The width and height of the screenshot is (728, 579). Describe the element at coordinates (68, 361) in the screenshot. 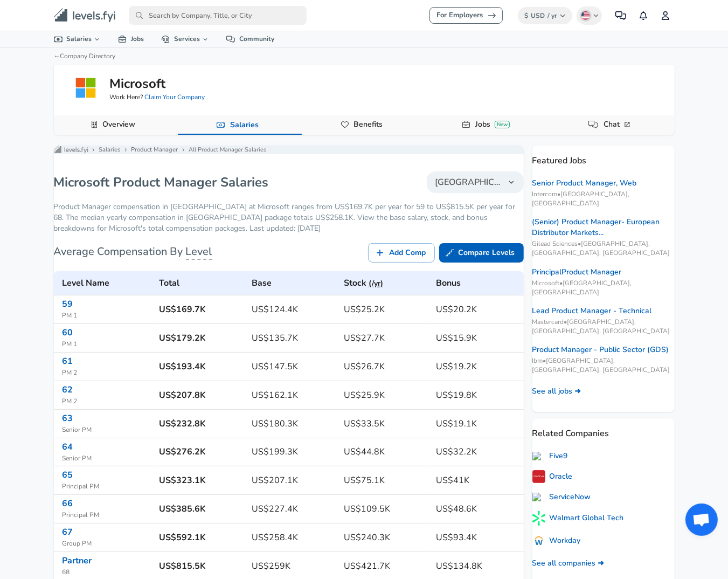

I see `a: 61` at that location.